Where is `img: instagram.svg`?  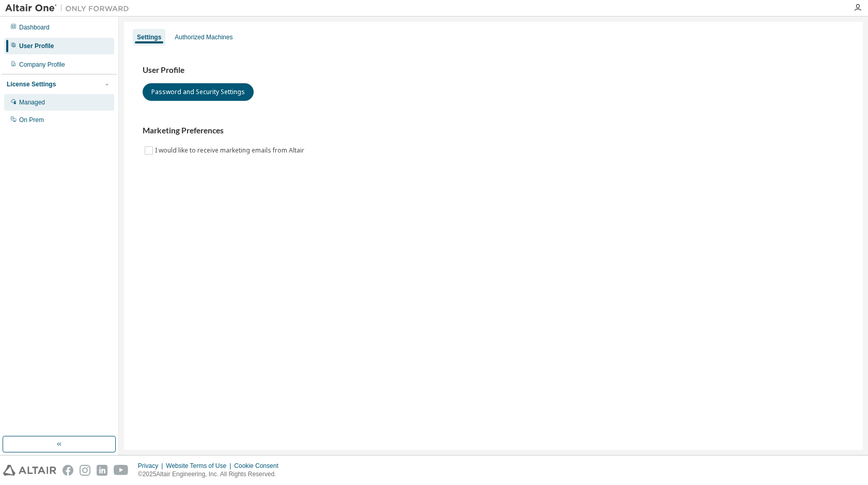 img: instagram.svg is located at coordinates (85, 470).